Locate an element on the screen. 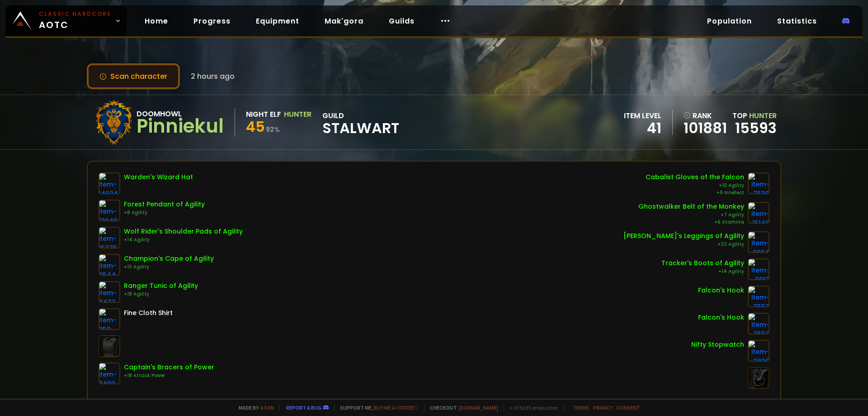  div: Champion's Cape of Agility is located at coordinates (169, 258).